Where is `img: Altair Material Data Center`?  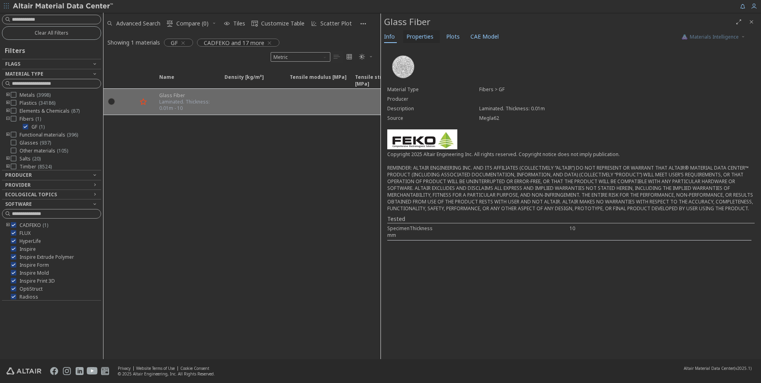
img: Altair Material Data Center is located at coordinates (63, 6).